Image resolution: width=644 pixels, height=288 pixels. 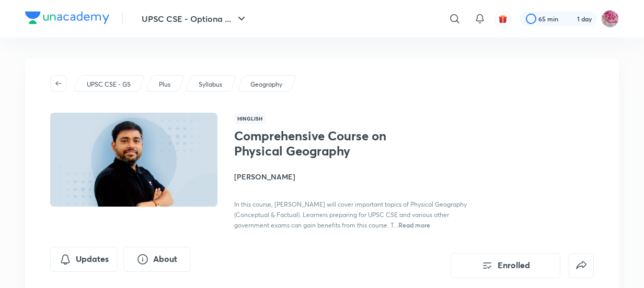 What do you see at coordinates (506, 266) in the screenshot?
I see `button: Enrolled` at bounding box center [506, 266].